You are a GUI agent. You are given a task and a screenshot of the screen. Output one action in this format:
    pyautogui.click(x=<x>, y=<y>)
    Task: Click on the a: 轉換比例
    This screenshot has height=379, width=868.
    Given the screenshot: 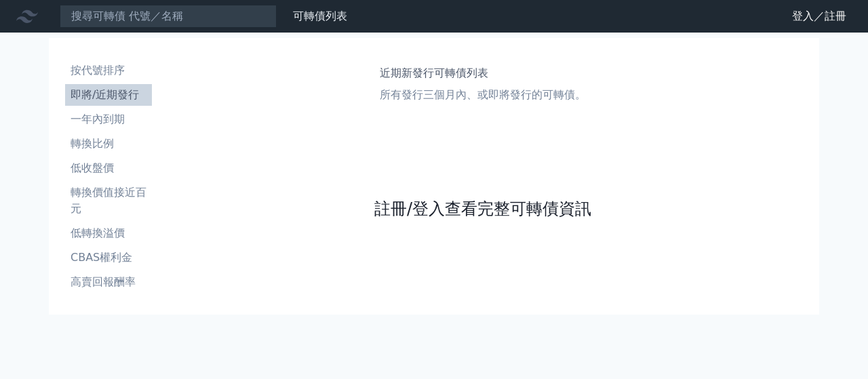 What is the action you would take?
    pyautogui.click(x=109, y=144)
    